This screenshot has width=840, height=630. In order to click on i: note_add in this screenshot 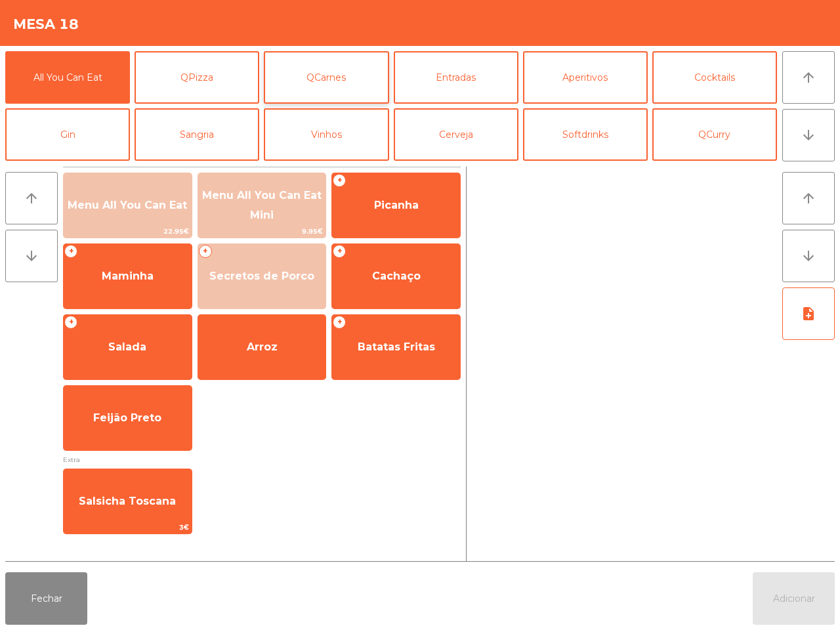, I will do `click(808, 314)`.